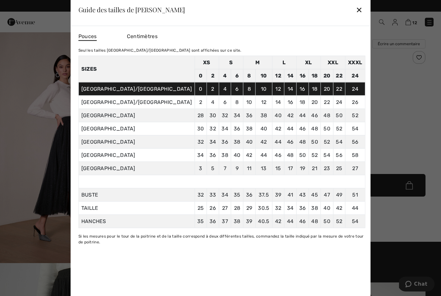 Image resolution: width=441 pixels, height=296 pixels. What do you see at coordinates (222, 239) in the screenshot?
I see `div: Si les mesures pour le tour de la poitrine et de la taille correspond à deux différentes tailles,...` at bounding box center [222, 239].